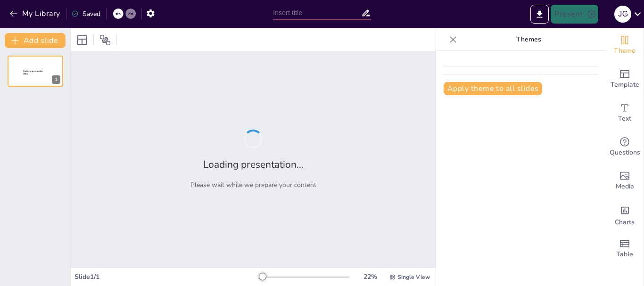 This screenshot has height=286, width=644. What do you see at coordinates (625, 113) in the screenshot?
I see `div: Add text boxes` at bounding box center [625, 113].